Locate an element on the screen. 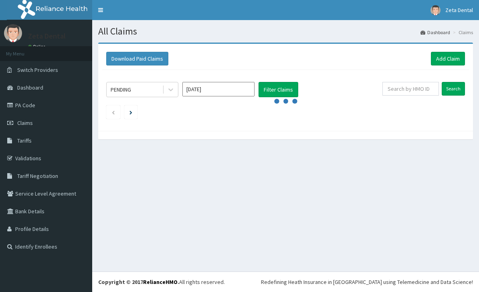 The width and height of the screenshot is (479, 292). a: Next page is located at coordinates (131, 112).